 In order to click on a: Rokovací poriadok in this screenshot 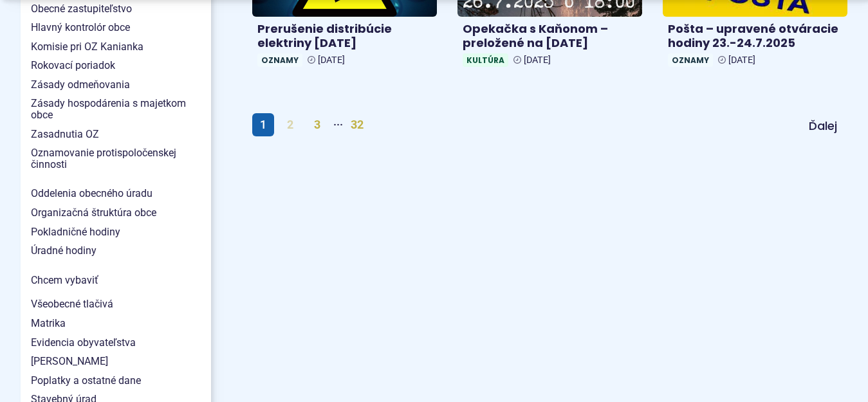, I will do `click(116, 66)`.